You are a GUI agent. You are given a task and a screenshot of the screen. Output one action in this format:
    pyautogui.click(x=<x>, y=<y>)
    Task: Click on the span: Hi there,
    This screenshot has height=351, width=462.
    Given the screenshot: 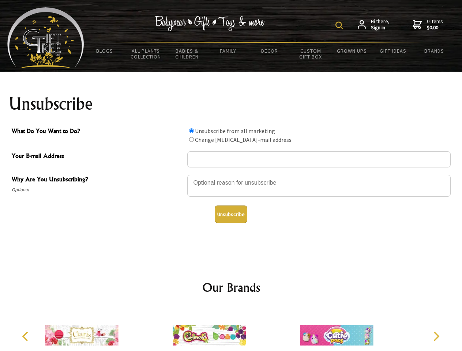 What is the action you would take?
    pyautogui.click(x=380, y=24)
    